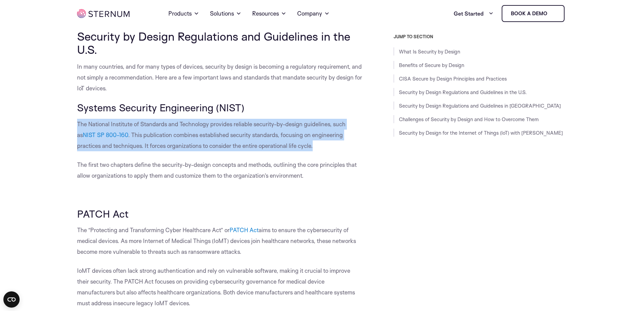  Describe the element at coordinates (184, 14) in the screenshot. I see `a: Products` at that location.